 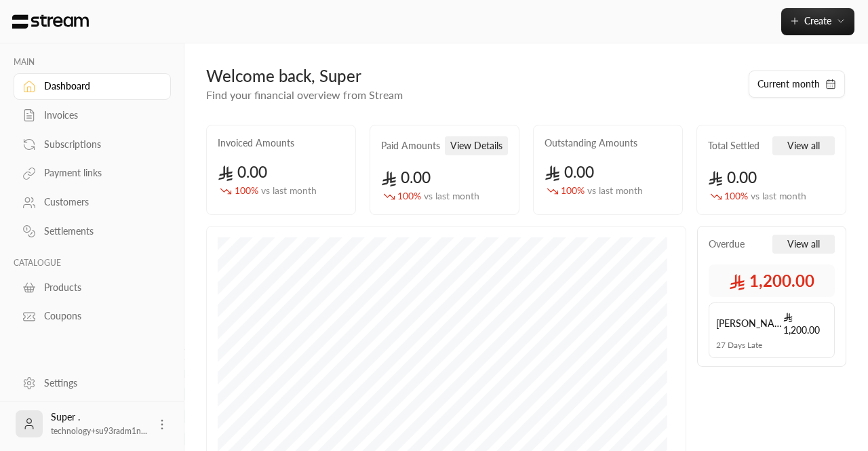 What do you see at coordinates (92, 115) in the screenshot?
I see `a: Invoices` at bounding box center [92, 115].